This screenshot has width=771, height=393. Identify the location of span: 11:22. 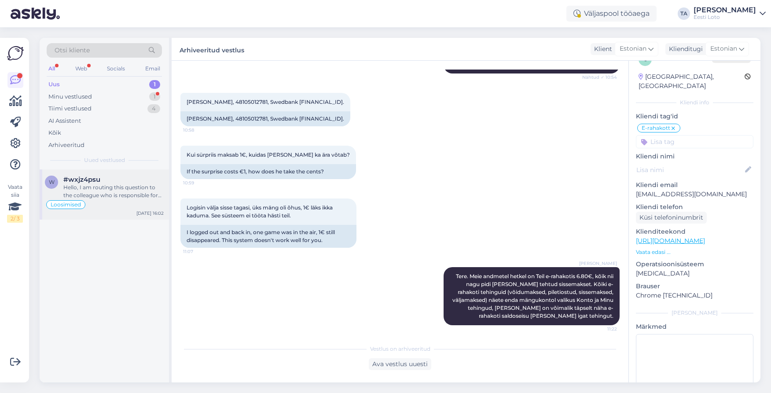
(600, 329).